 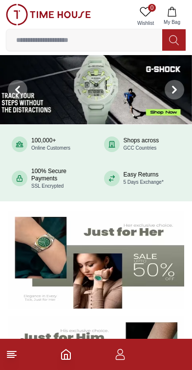 What do you see at coordinates (59, 178) in the screenshot?
I see `div: 100% Secure Payments` at bounding box center [59, 178].